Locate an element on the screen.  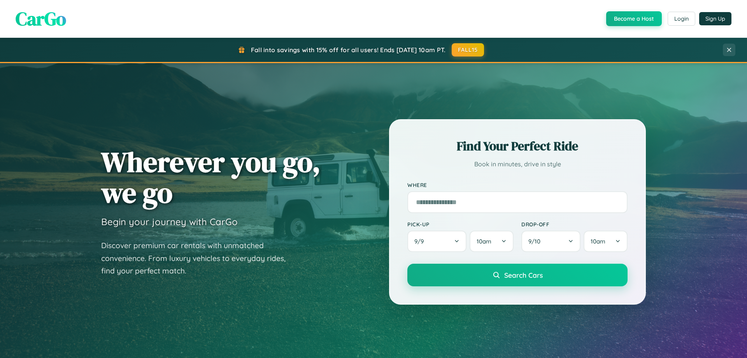
button: FALL15 is located at coordinates (468, 50).